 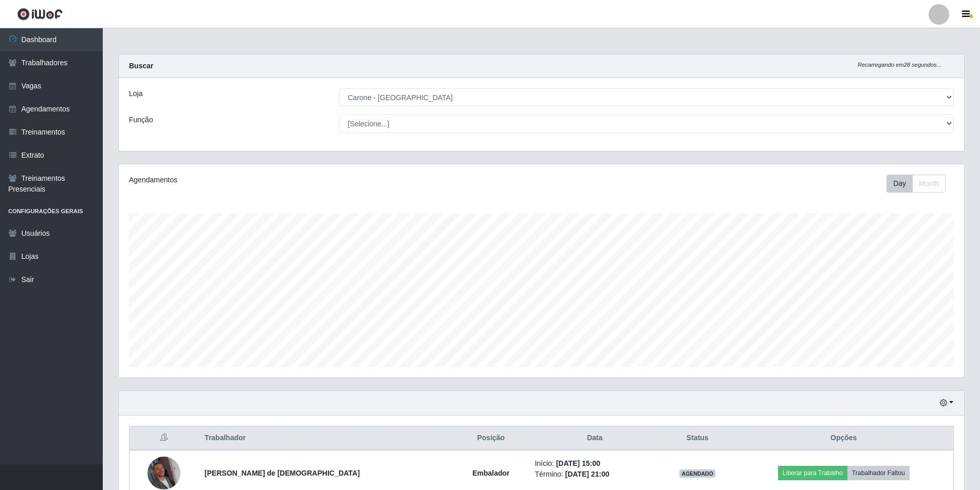 What do you see at coordinates (697, 439) in the screenshot?
I see `th: Status` at bounding box center [697, 439].